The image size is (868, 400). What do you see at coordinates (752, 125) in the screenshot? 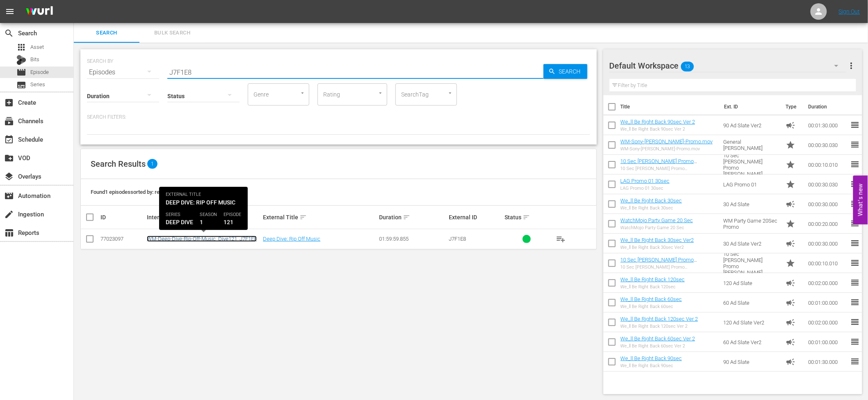
I see `td: 90 Ad Slate Ver2` at bounding box center [752, 125].